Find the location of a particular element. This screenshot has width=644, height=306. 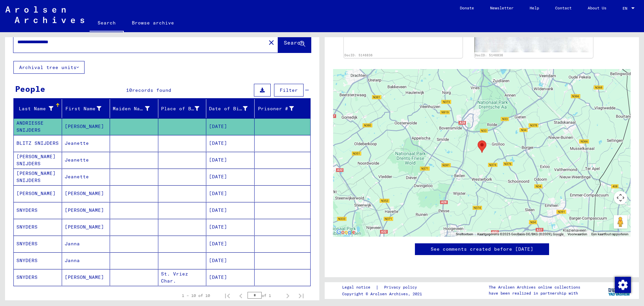

a: Voorwaarden is located at coordinates (578, 234).